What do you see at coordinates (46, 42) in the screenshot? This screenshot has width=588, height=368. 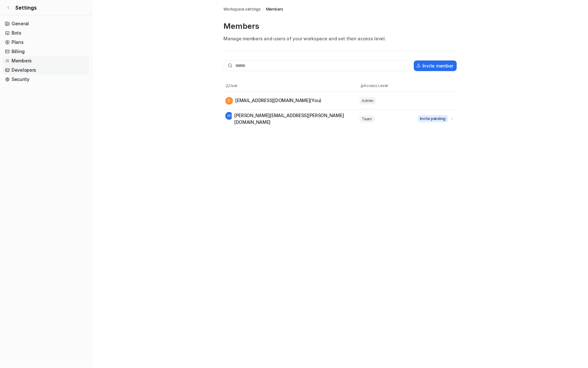 I see `a: Plans` at bounding box center [46, 42].